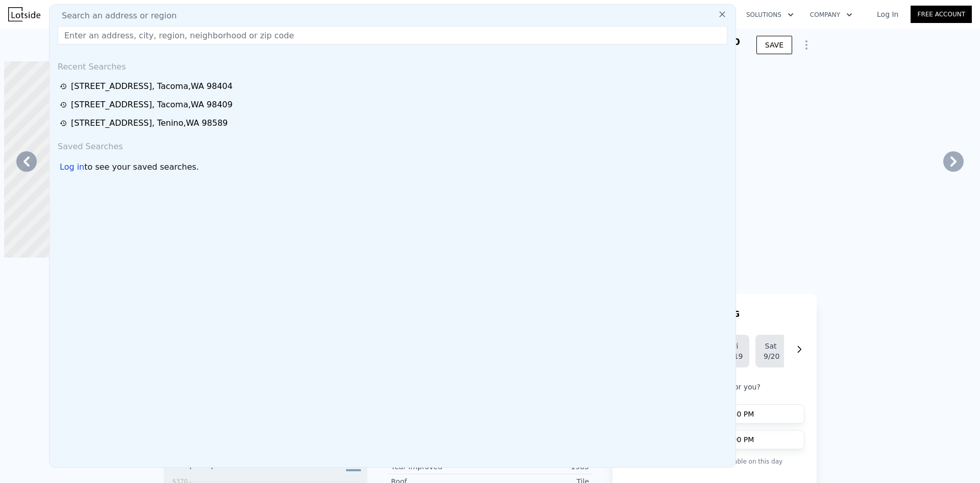  I want to click on button: SAVE, so click(775, 45).